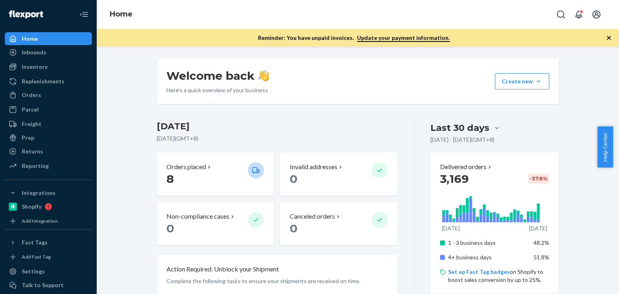 This screenshot has height=294, width=619. Describe the element at coordinates (579, 15) in the screenshot. I see `button: Open notifications` at that location.